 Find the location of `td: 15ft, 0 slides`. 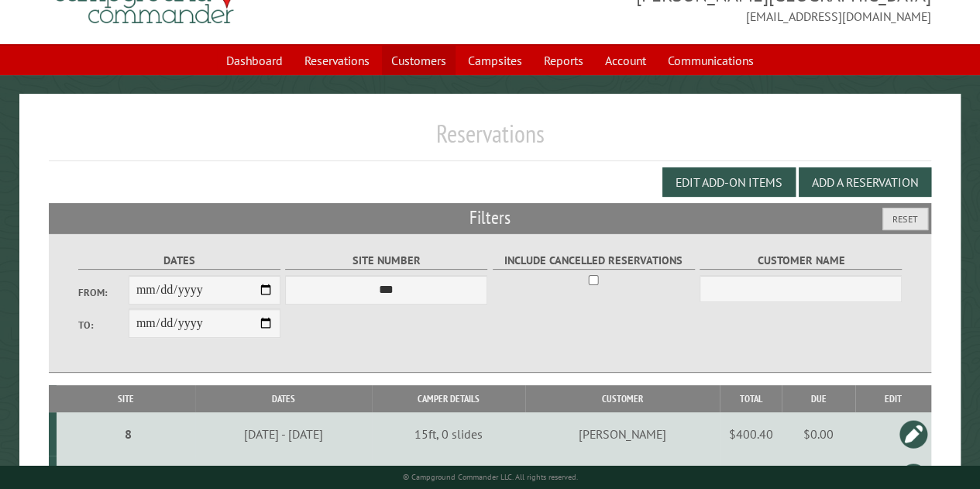

td: 15ft, 0 slides is located at coordinates (448, 434).